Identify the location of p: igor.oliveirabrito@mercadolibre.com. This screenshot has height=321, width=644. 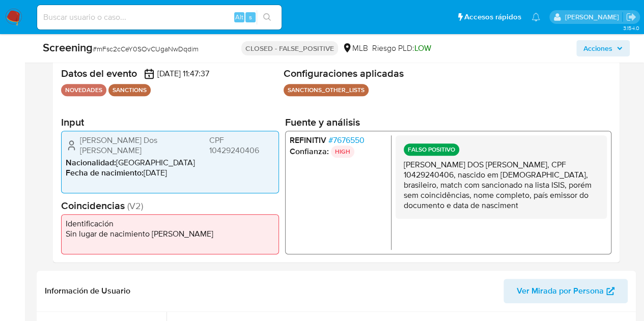
(593, 17).